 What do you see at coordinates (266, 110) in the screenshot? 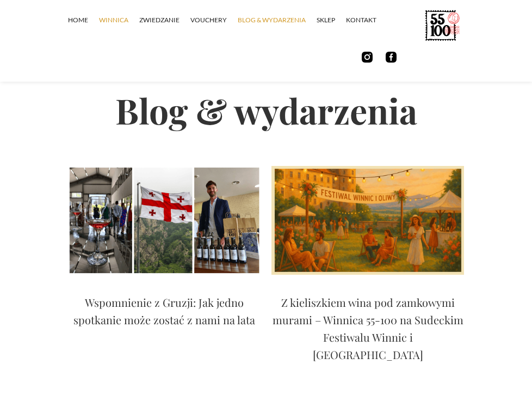
I see `h2: Blog & wydarzenia` at bounding box center [266, 110].